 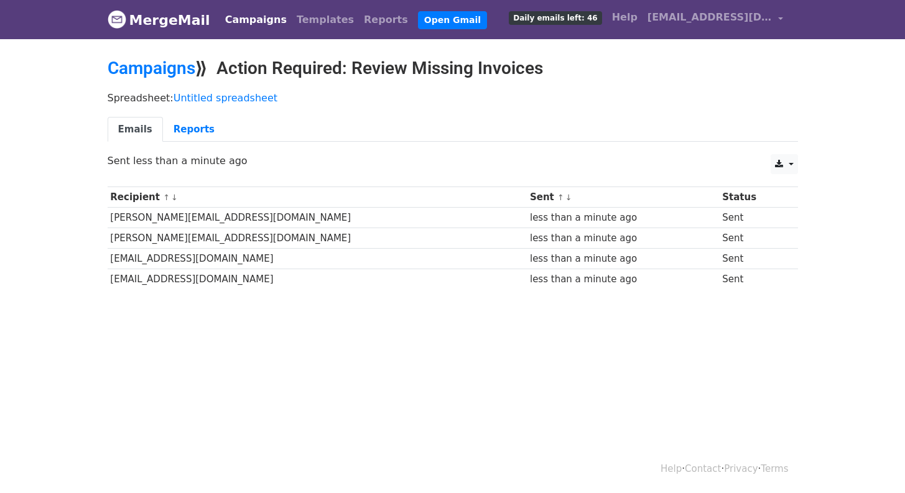 I want to click on a: Templates, so click(x=325, y=20).